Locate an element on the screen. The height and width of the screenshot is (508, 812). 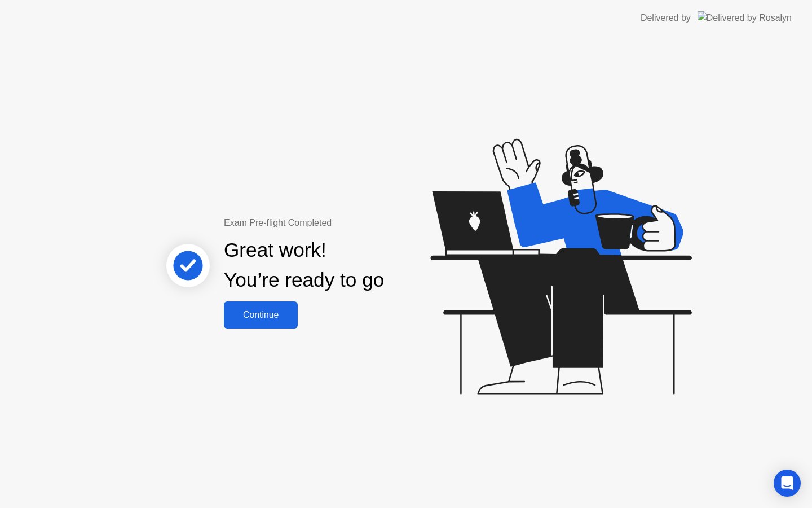
div: Great work! You’re ready to go is located at coordinates (304, 265).